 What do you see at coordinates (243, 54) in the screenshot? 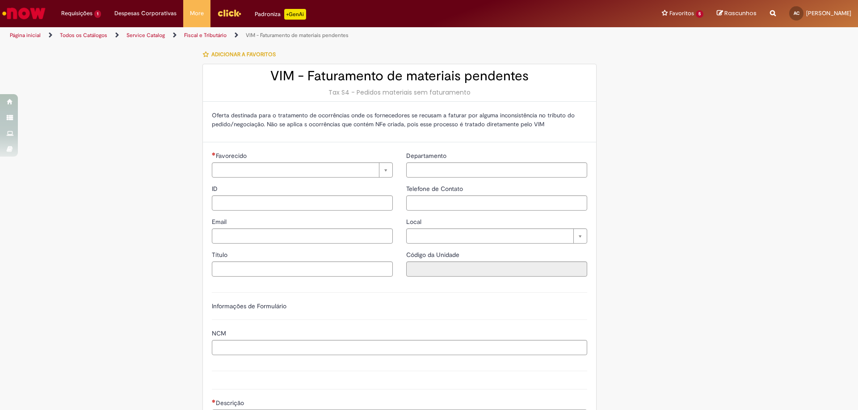
I see `span: Adicionar a Favoritos` at bounding box center [243, 54].